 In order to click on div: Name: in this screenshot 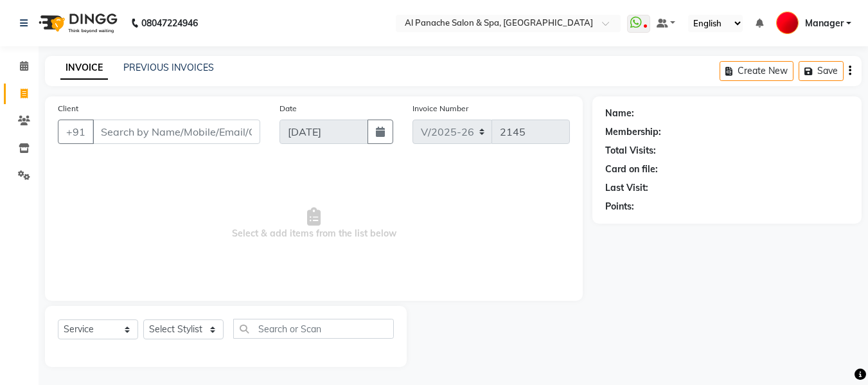, I will do `click(619, 113)`.